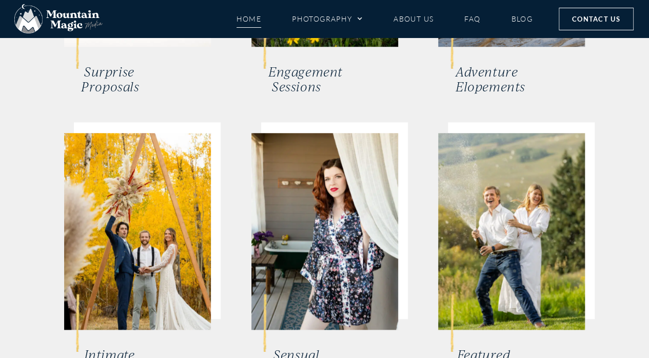 Image resolution: width=649 pixels, height=358 pixels. What do you see at coordinates (490, 79) in the screenshot?
I see `a: AdventureElopements` at bounding box center [490, 79].